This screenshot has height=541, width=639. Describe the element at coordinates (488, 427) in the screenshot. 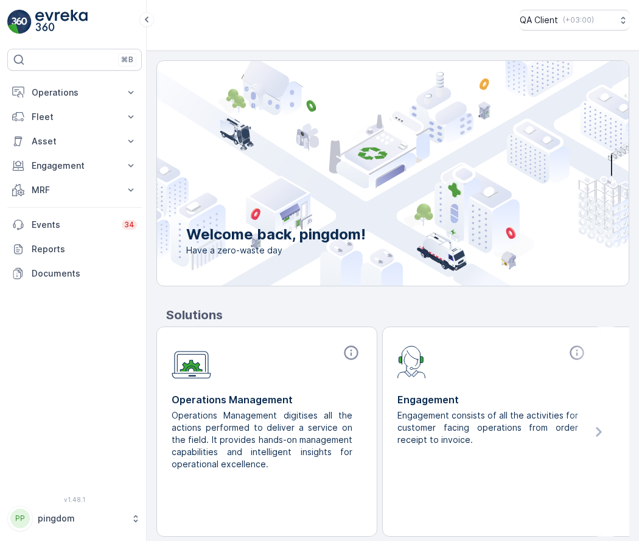

I see `p: Engagement consists of all the activities for customer facing operations from order receipt to in...` at that location.